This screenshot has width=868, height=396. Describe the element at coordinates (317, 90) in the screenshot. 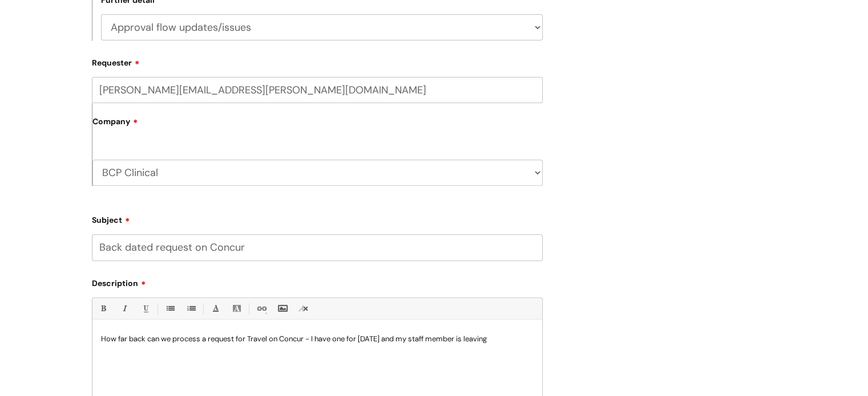

I see `input: Email` at that location.